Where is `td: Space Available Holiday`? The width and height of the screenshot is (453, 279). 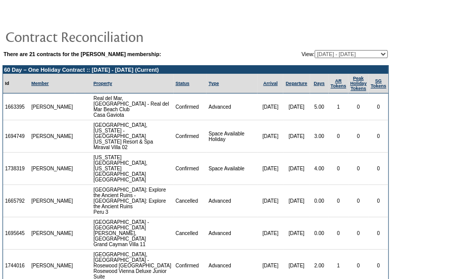 td: Space Available Holiday is located at coordinates (232, 136).